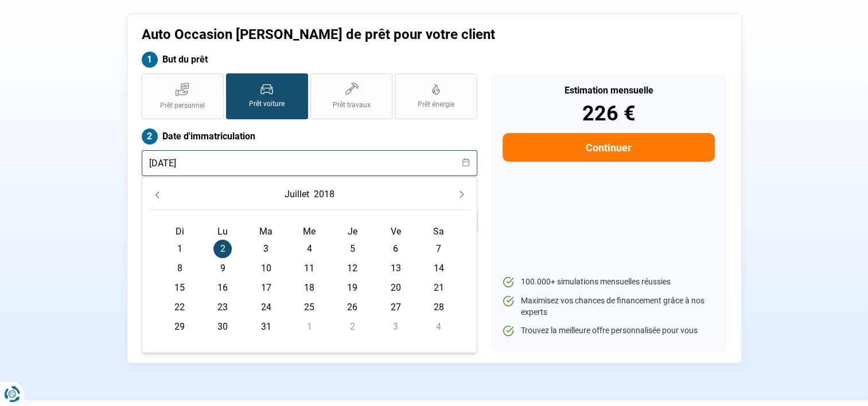 The height and width of the screenshot is (406, 868). I want to click on span: Prêt travaux, so click(352, 105).